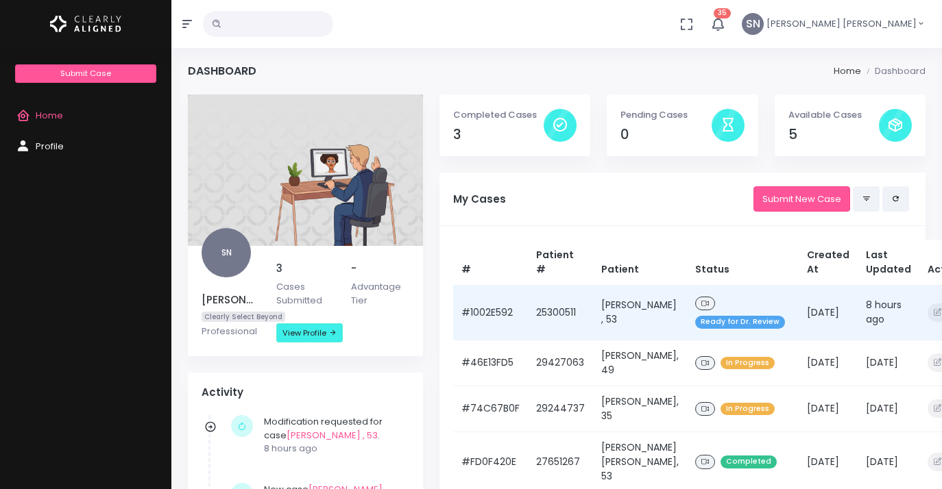  I want to click on h4: 5, so click(833, 134).